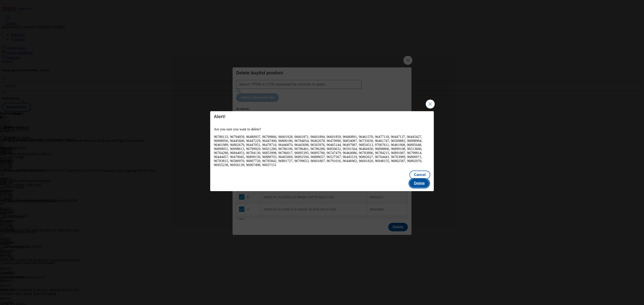 The height and width of the screenshot is (305, 644). Describe the element at coordinates (419, 175) in the screenshot. I see `button: Cancel` at that location.